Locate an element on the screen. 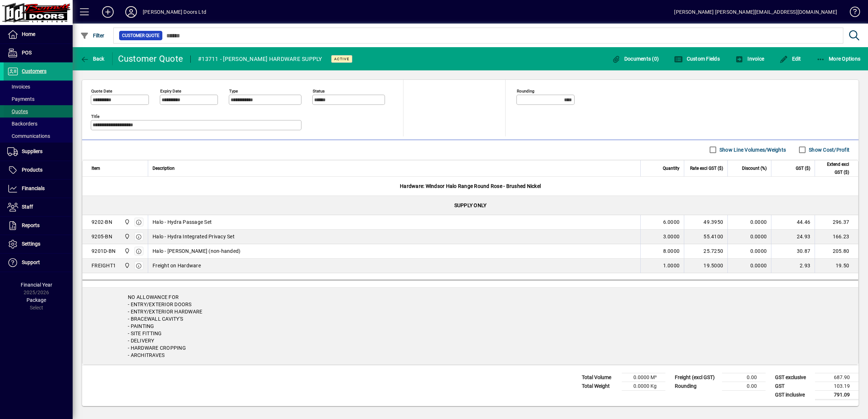 The height and width of the screenshot is (419, 868). a: Suppliers is located at coordinates (38, 152).